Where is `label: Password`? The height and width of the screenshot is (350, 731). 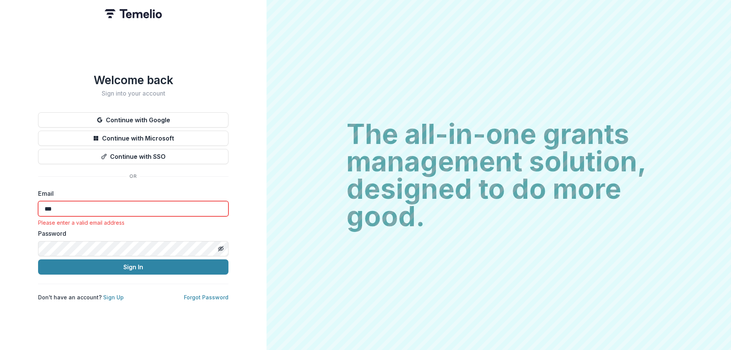
label: Password is located at coordinates (131, 233).